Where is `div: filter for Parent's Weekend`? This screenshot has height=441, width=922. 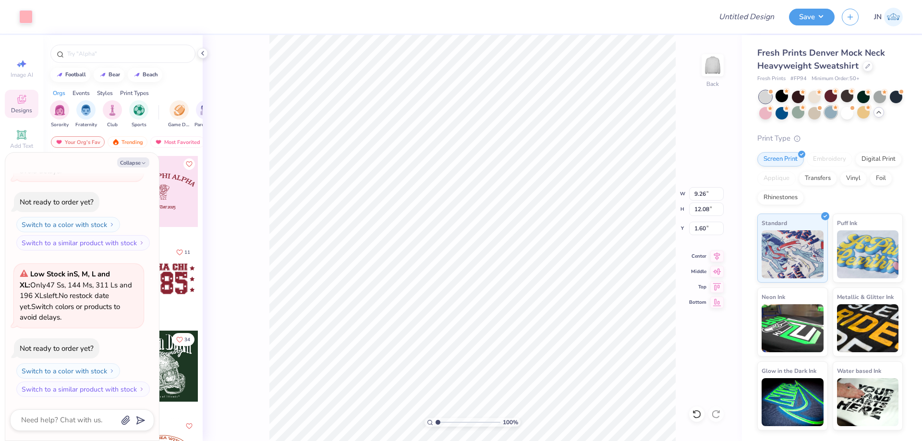 div: filter for Parent's Weekend is located at coordinates (206, 114).